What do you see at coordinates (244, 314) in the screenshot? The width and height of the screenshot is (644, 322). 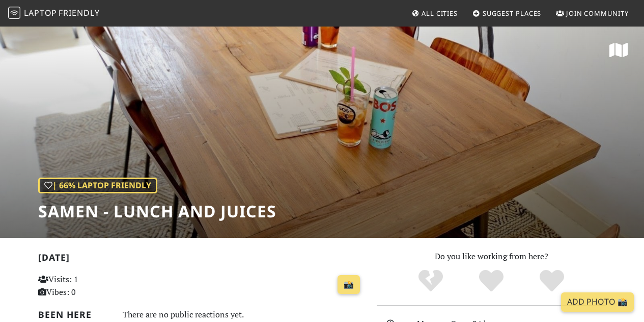 I see `div: There are no public reactions yet.` at bounding box center [244, 314].